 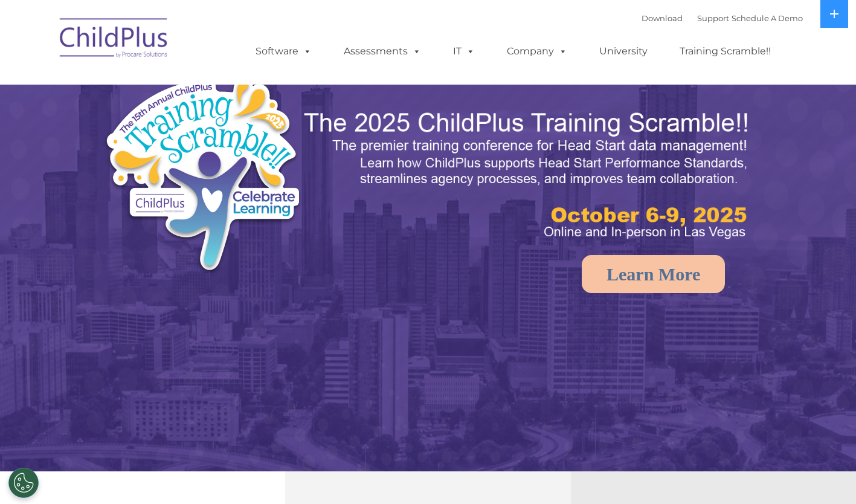 I want to click on a: Company, so click(x=537, y=51).